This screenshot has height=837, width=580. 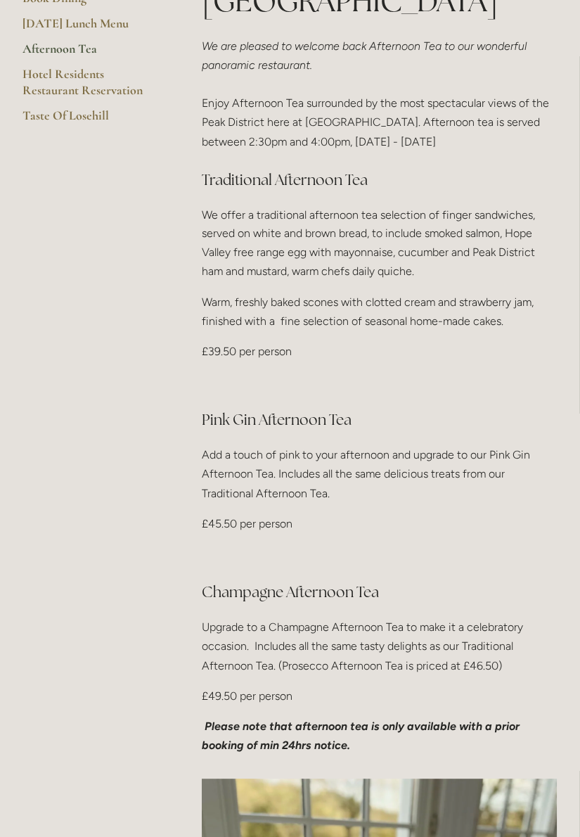 I want to click on p: £39.50 per person, so click(x=380, y=352).